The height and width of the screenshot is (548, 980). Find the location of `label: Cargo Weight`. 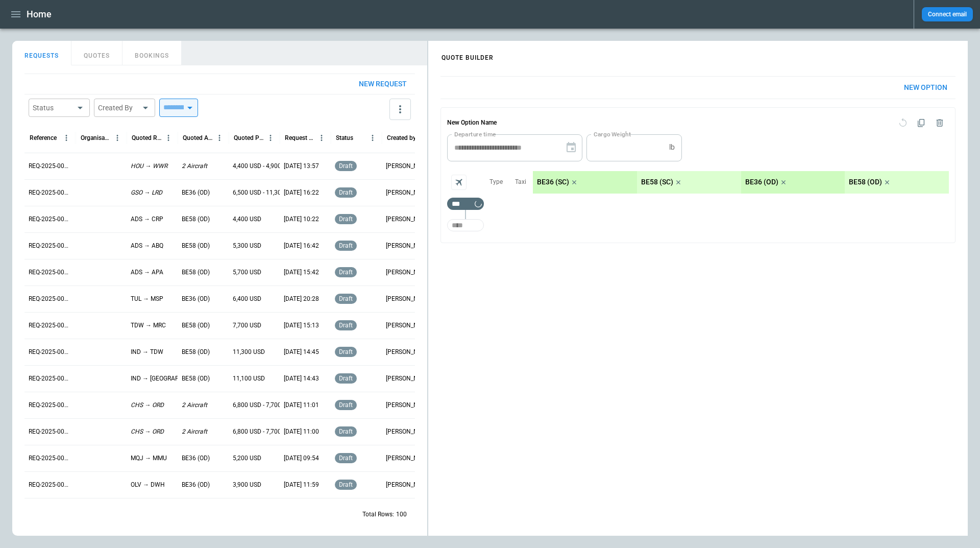

label: Cargo Weight is located at coordinates (612, 134).